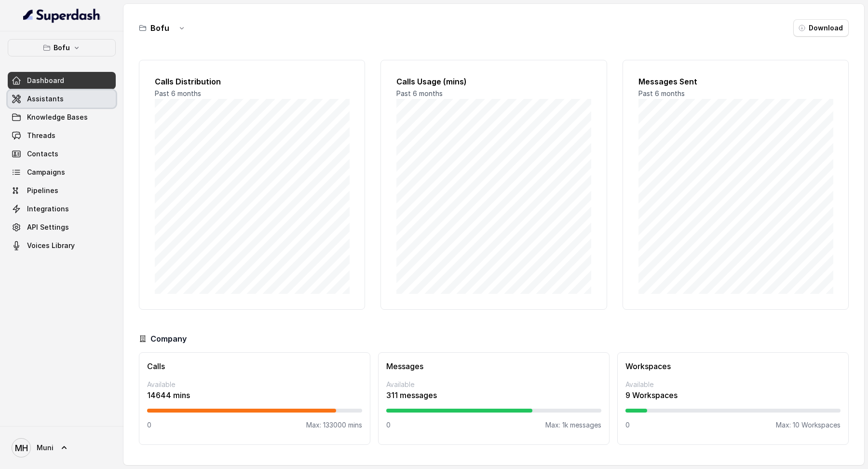 The image size is (868, 469). What do you see at coordinates (821, 28) in the screenshot?
I see `button: Download` at bounding box center [821, 28].